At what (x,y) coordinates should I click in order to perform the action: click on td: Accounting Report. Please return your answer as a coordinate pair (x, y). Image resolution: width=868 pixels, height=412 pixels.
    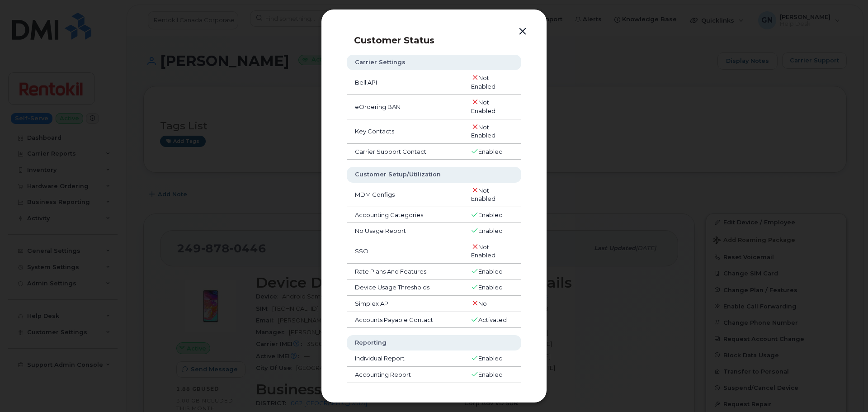
    Looking at the image, I should click on (405, 375).